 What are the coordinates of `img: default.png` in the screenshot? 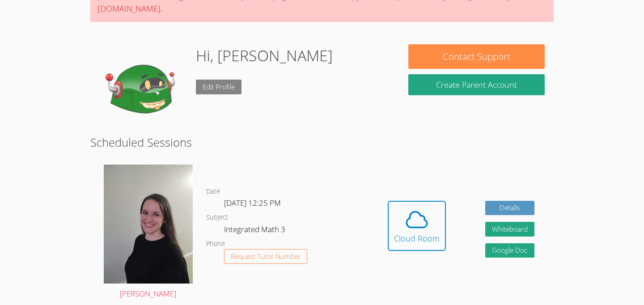 It's located at (144, 89).